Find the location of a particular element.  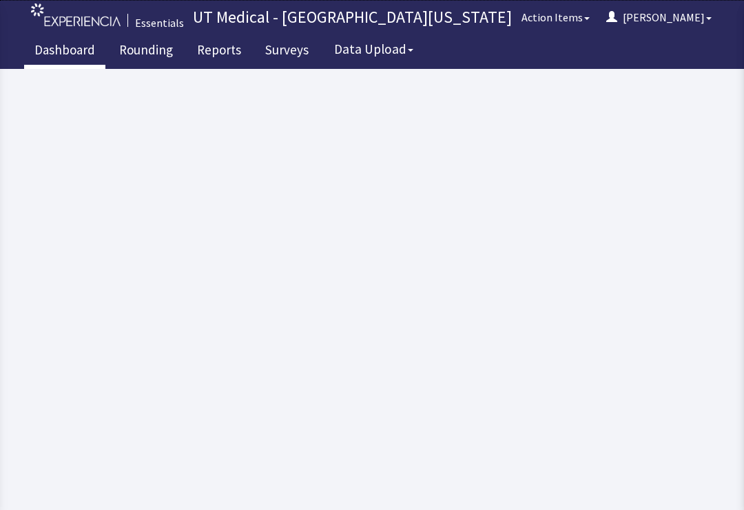

a: Rounding is located at coordinates (146, 52).